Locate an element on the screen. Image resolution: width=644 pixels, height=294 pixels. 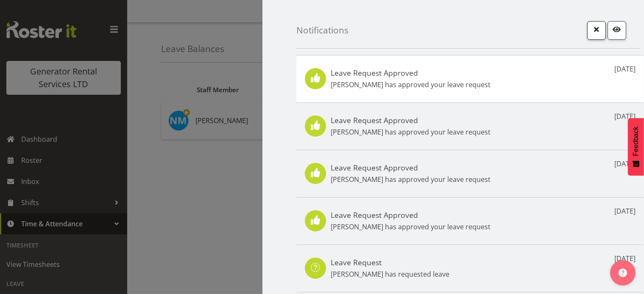
span: Feedback is located at coordinates (636, 141).